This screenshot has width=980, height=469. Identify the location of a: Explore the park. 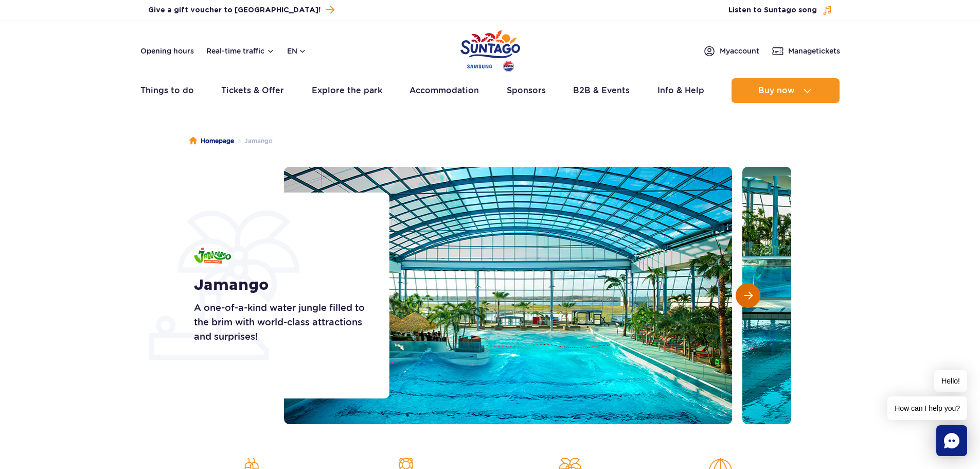
(347, 90).